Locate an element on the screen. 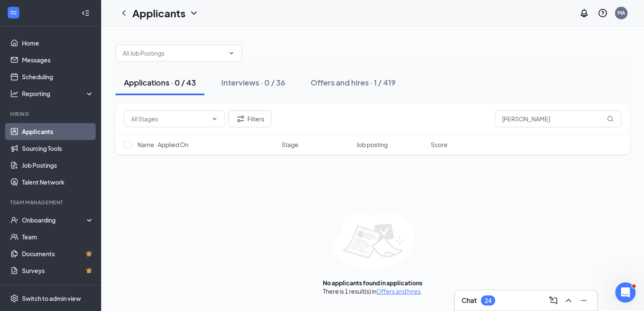 The width and height of the screenshot is (644, 311). div: There is 1 result(s) in . is located at coordinates (372, 291).